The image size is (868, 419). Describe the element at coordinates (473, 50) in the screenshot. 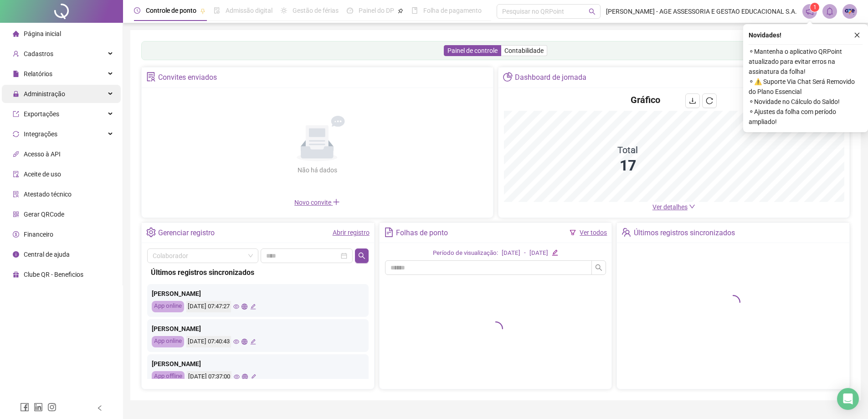

I see `span: Painel de controle` at that location.